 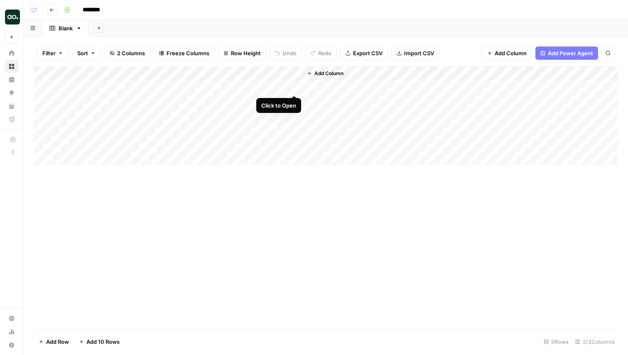 I want to click on button: Export CSV, so click(x=364, y=53).